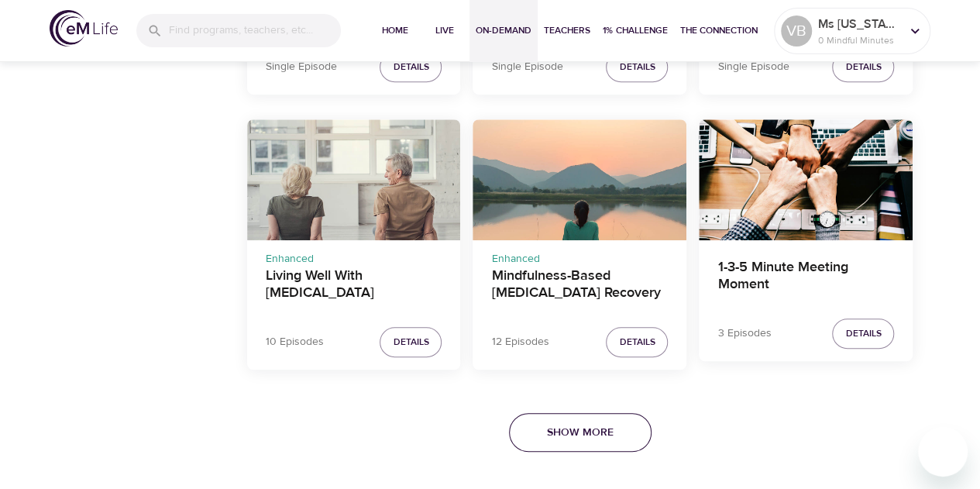 This screenshot has height=489, width=980. I want to click on h4: 1-3-5 Minute Meeting Moment, so click(806, 278).